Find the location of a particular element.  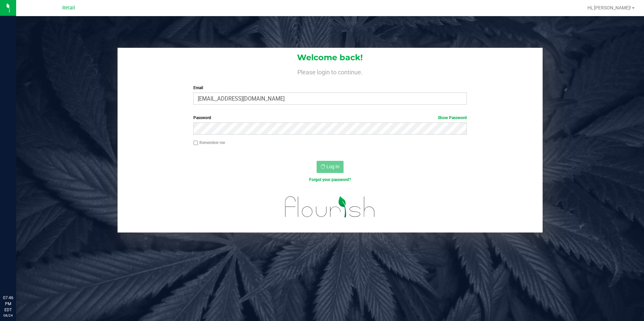

img: flourish_logo.svg is located at coordinates (330, 207).